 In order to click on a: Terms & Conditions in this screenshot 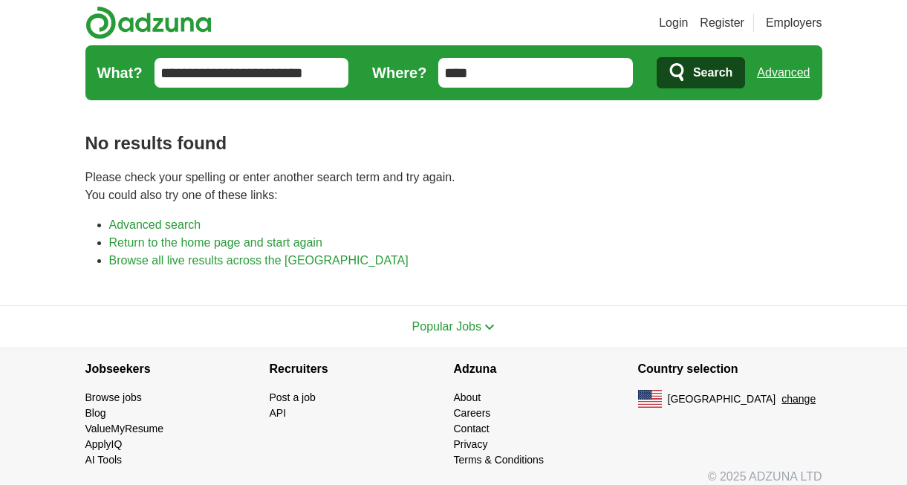, I will do `click(499, 460)`.